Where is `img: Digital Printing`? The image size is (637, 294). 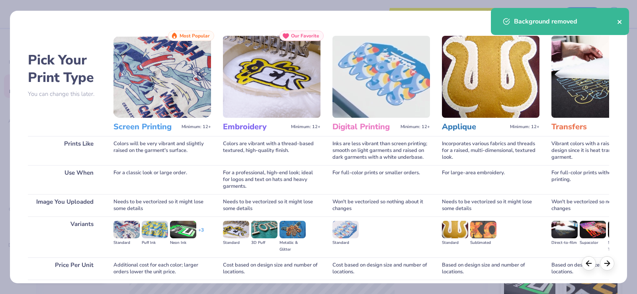
img: Digital Printing is located at coordinates (381, 77).